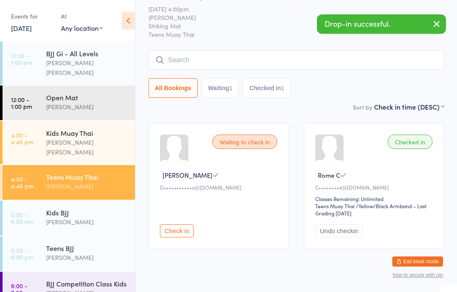 The image size is (457, 292). Describe the element at coordinates (329, 175) in the screenshot. I see `span: Rome C` at that location.